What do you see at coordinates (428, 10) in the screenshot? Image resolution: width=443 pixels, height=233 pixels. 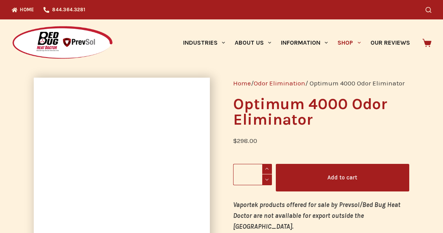 I see `button: Search` at bounding box center [428, 10].